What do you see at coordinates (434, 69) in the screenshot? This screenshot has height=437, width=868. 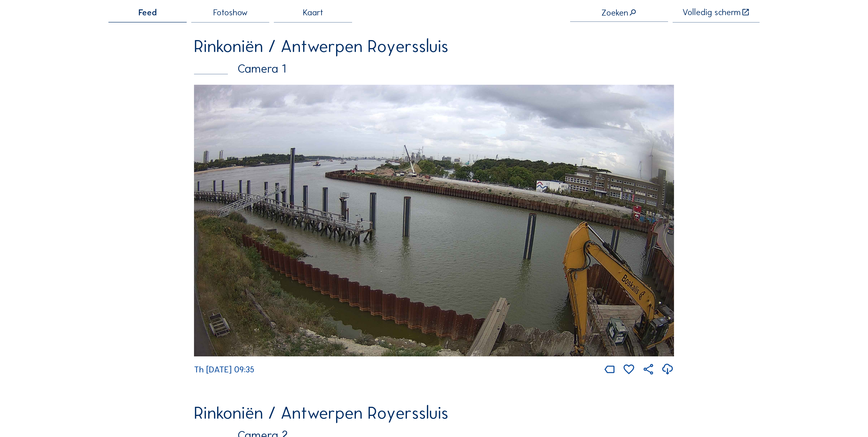 I see `div: Camera 1` at bounding box center [434, 69].